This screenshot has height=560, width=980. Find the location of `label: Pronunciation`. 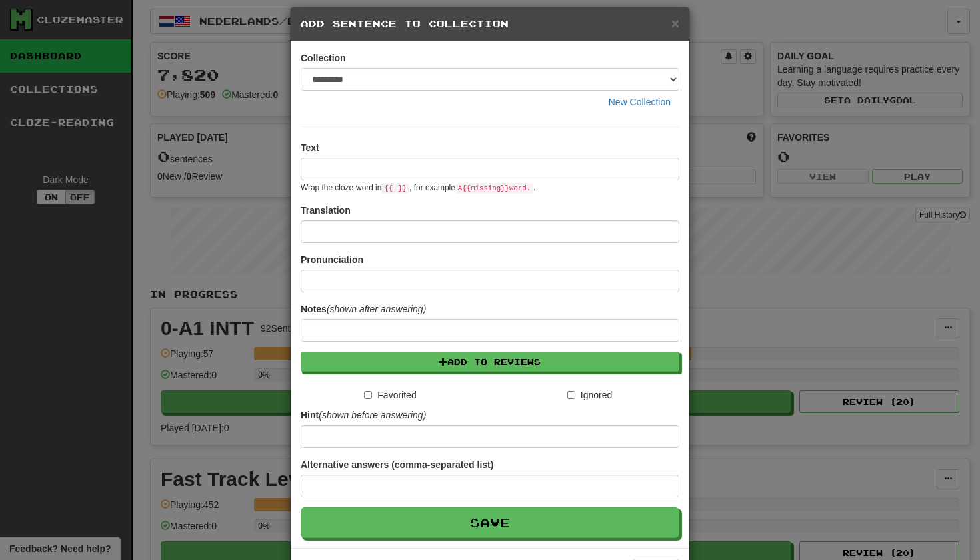

label: Pronunciation is located at coordinates (332, 259).